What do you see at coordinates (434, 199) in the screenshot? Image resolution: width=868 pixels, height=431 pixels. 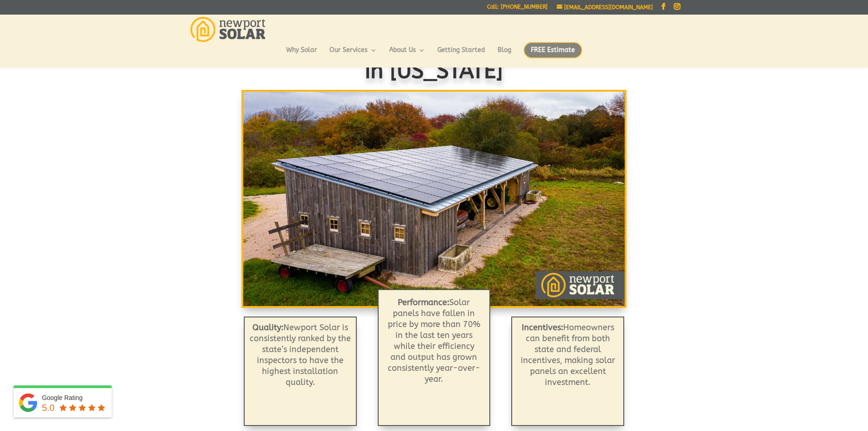 I see `img: Solar Modules: Roof Mounted` at bounding box center [434, 199].